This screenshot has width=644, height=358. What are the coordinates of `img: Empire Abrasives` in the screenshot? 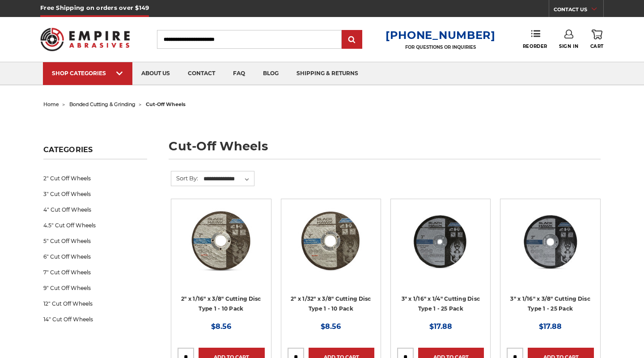 It's located at (85, 40).